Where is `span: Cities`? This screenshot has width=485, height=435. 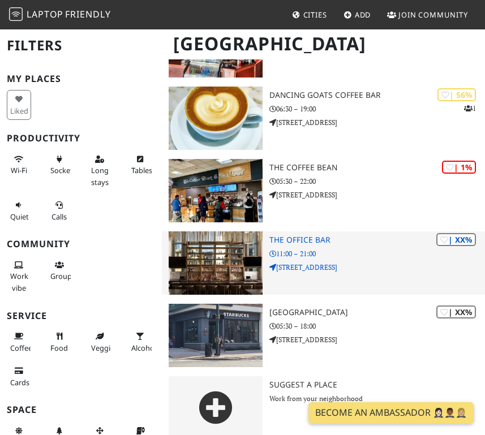 span: Cities is located at coordinates (315, 15).